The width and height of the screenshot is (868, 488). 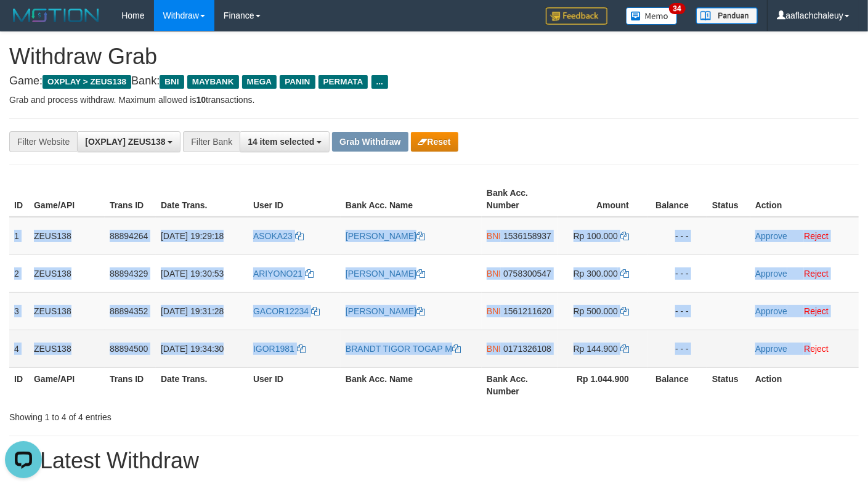 What do you see at coordinates (24, 24) in the screenshot?
I see `button: Open LiveChat chat widget` at bounding box center [24, 24].